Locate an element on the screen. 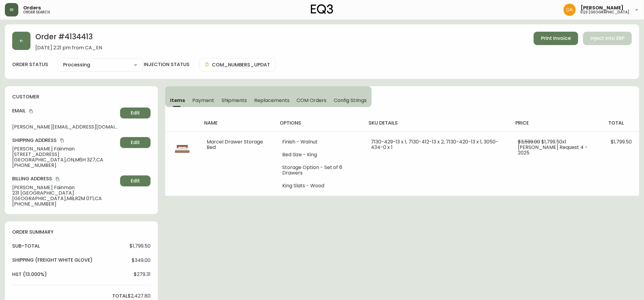  span: $279.31 is located at coordinates (142, 275).